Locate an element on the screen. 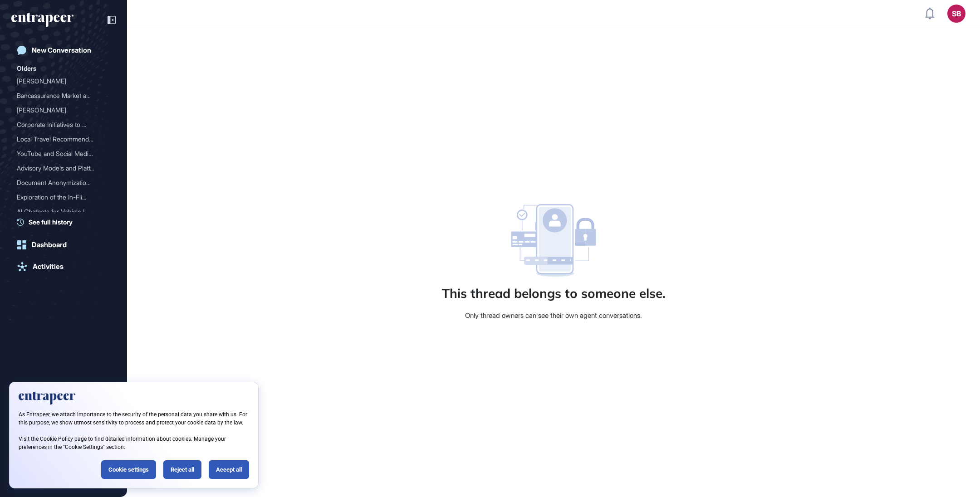  div: Corporate Initiatives to ... is located at coordinates (60, 125).